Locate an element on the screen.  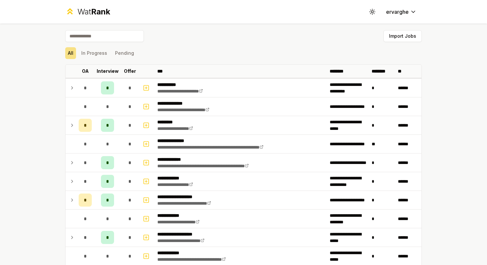
button: In Progress is located at coordinates (94, 53).